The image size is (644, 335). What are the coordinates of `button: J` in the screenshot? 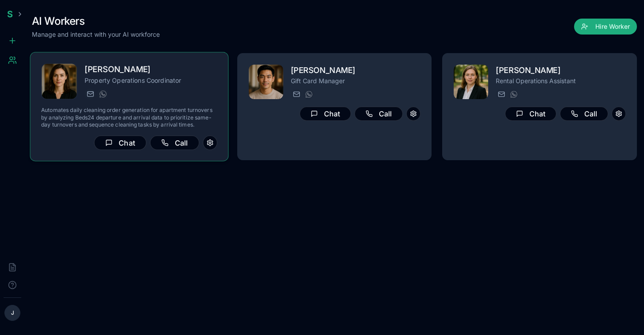 It's located at (13, 313).